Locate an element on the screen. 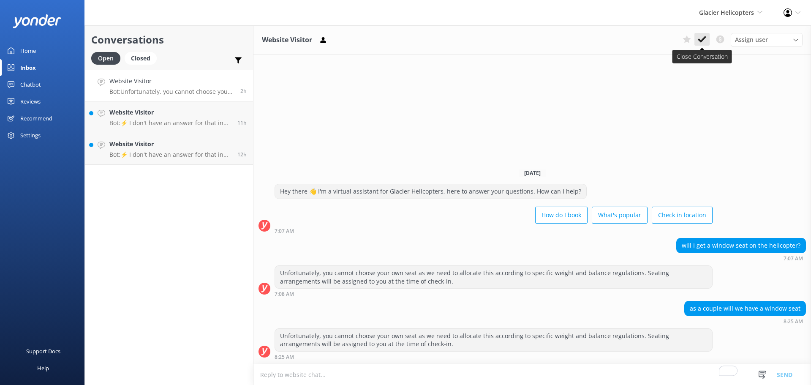 Image resolution: width=811 pixels, height=385 pixels. button: Check in location is located at coordinates (682, 215).